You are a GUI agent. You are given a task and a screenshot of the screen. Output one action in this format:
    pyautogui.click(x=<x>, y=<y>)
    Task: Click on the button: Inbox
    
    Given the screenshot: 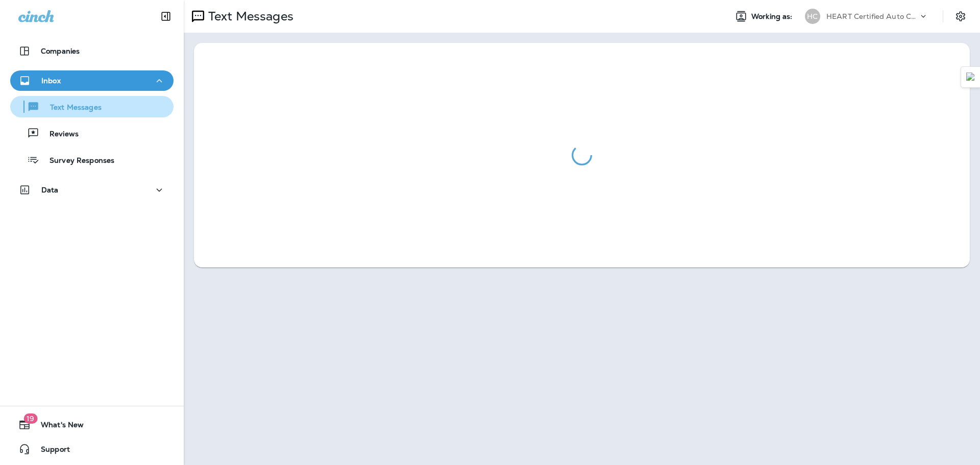 What is the action you would take?
    pyautogui.click(x=92, y=81)
    